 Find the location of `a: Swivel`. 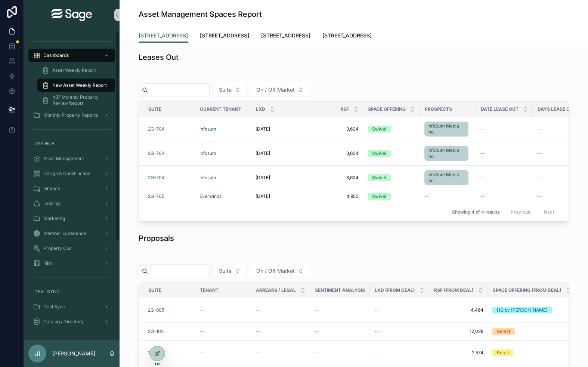

a: Swivel is located at coordinates (391, 196).